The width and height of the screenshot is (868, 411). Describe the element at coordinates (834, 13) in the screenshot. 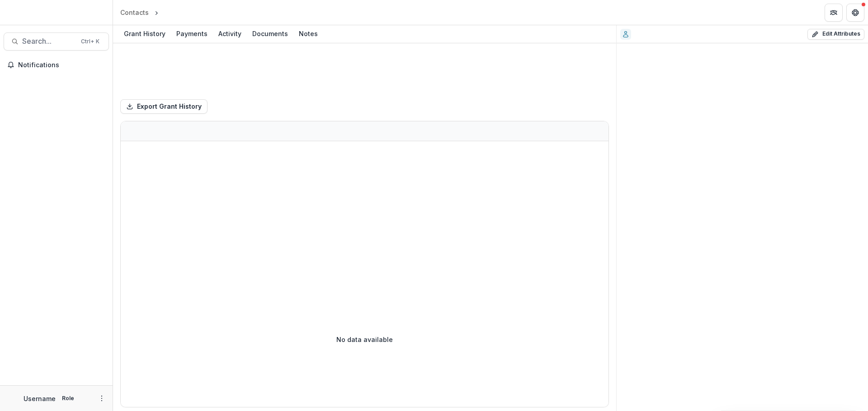

I see `button: Partners` at that location.